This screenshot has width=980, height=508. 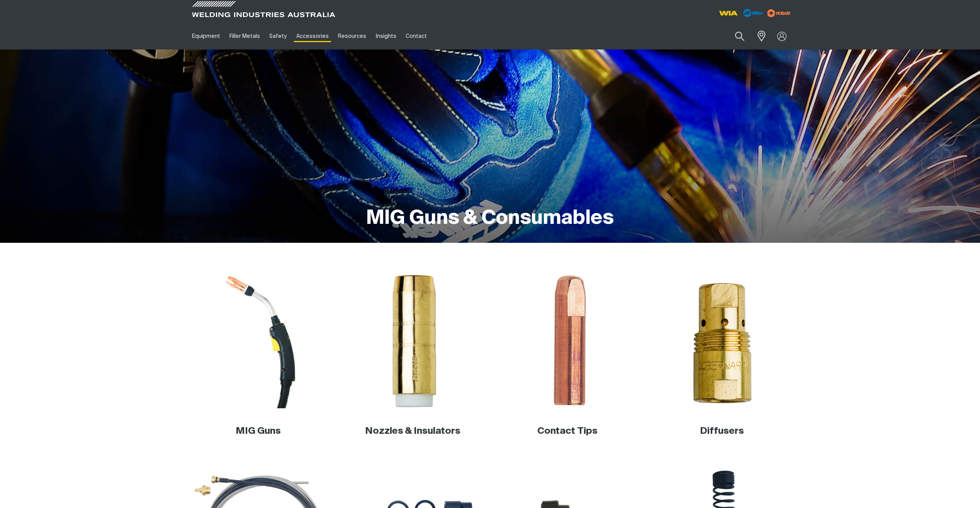 I want to click on a: Nozzles and insulators, so click(x=413, y=341).